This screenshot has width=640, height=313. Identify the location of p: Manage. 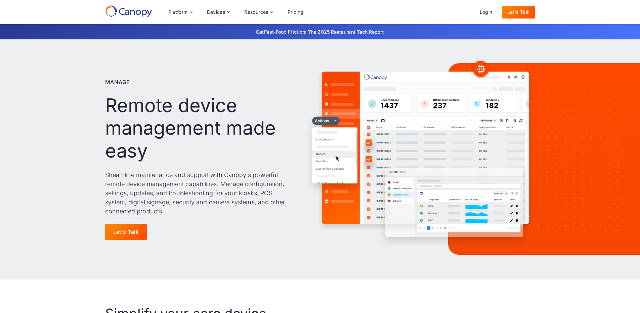
(118, 82).